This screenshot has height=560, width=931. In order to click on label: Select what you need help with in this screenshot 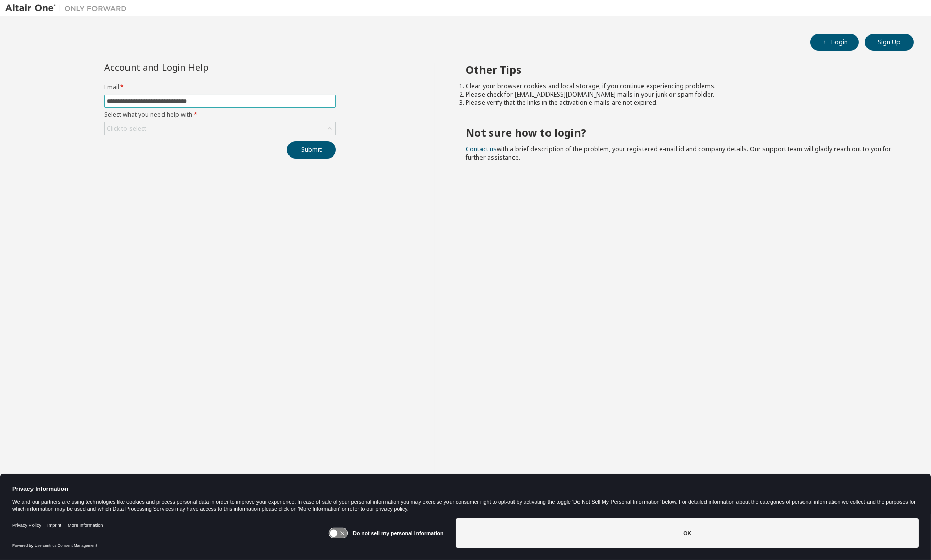, I will do `click(220, 115)`.